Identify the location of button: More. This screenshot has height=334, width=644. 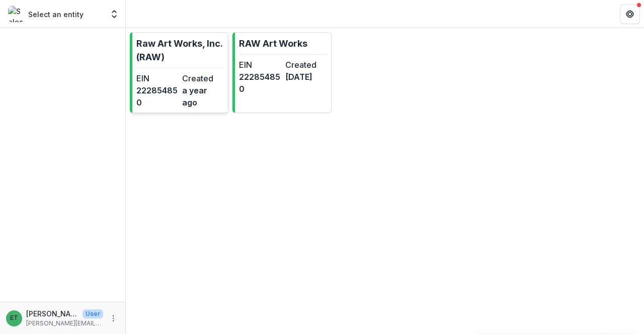
(113, 319).